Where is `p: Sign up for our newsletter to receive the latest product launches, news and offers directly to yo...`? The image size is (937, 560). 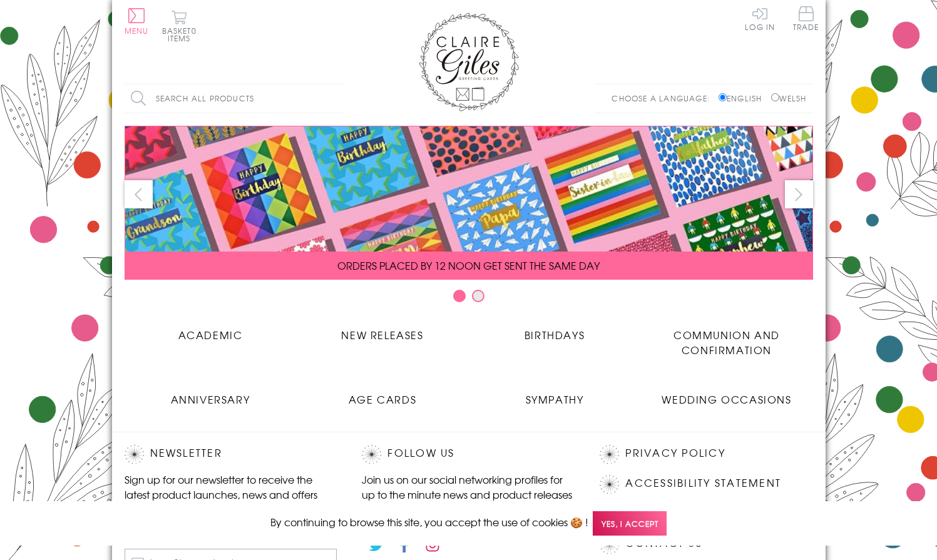 p: Sign up for our newsletter to receive the latest product launches, news and offers directly to yo... is located at coordinates (231, 494).